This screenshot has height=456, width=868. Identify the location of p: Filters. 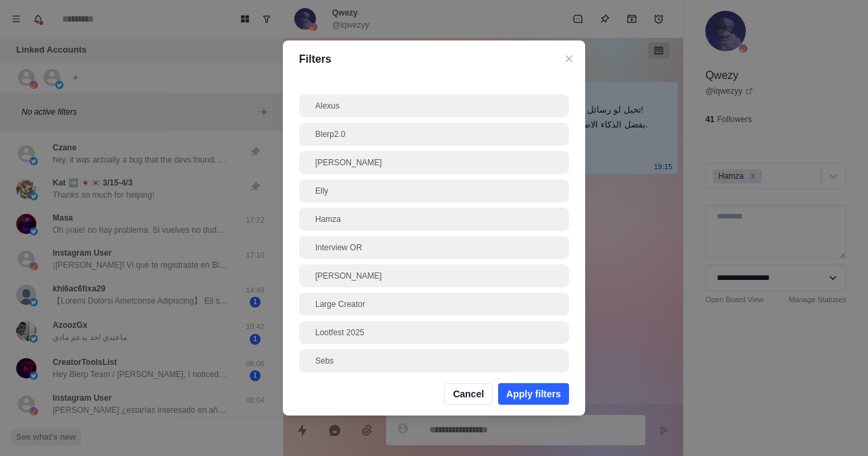
(434, 59).